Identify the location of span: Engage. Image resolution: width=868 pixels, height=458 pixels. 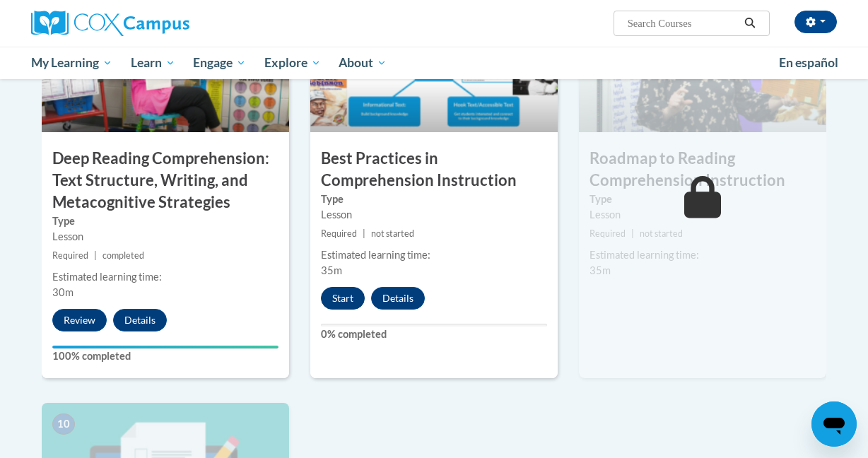
(219, 63).